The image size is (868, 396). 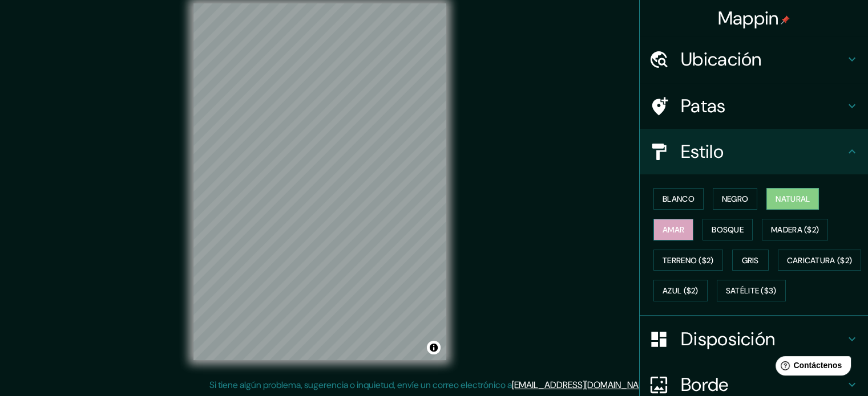 I want to click on button: Natural, so click(x=793, y=199).